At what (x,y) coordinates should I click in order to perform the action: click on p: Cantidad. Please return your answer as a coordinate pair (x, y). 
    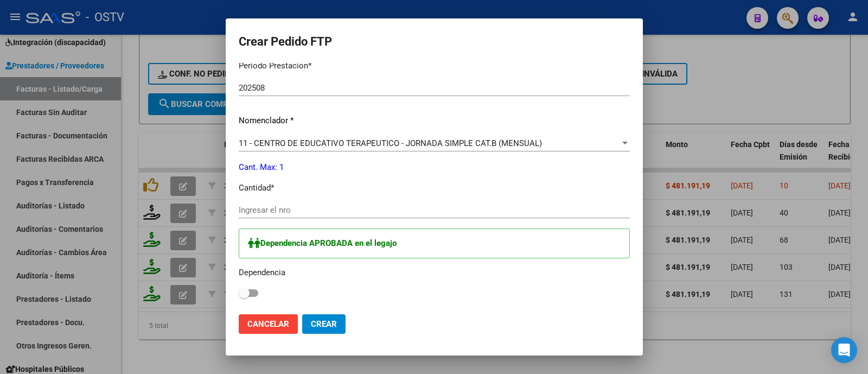
    Looking at the image, I should click on (434, 188).